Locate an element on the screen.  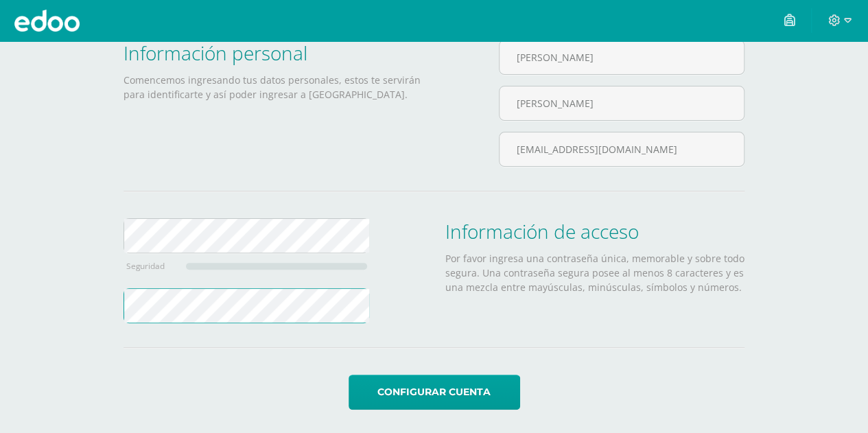
button: Configurar cuenta is located at coordinates (434, 392).